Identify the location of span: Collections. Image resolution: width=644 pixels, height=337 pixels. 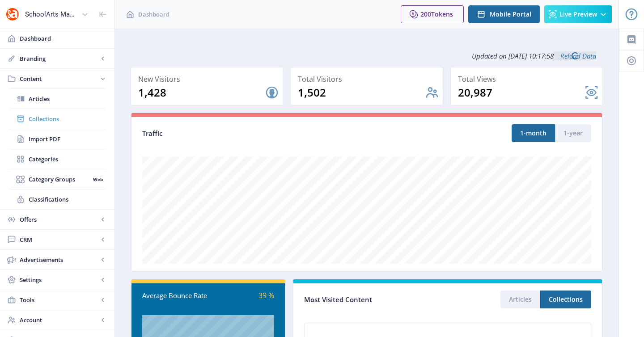
(67, 119).